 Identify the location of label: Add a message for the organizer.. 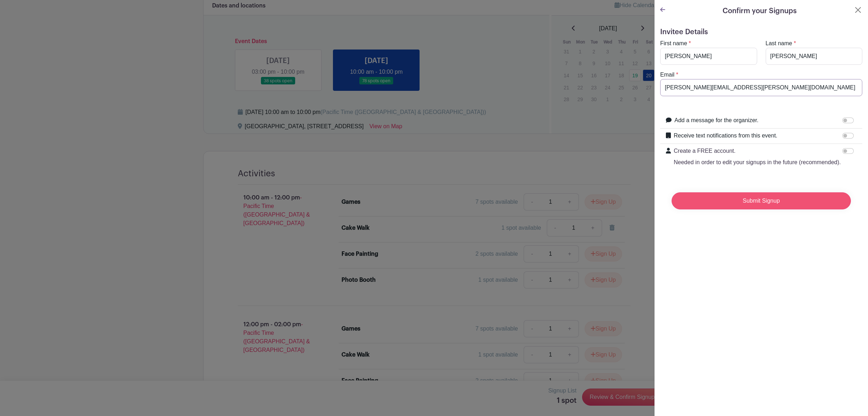
(717, 121).